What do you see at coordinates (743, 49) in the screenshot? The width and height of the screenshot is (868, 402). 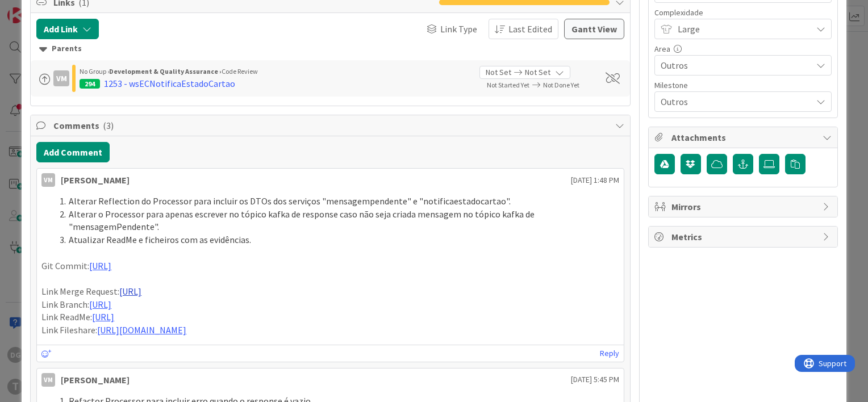 I see `div: Area` at bounding box center [743, 49].